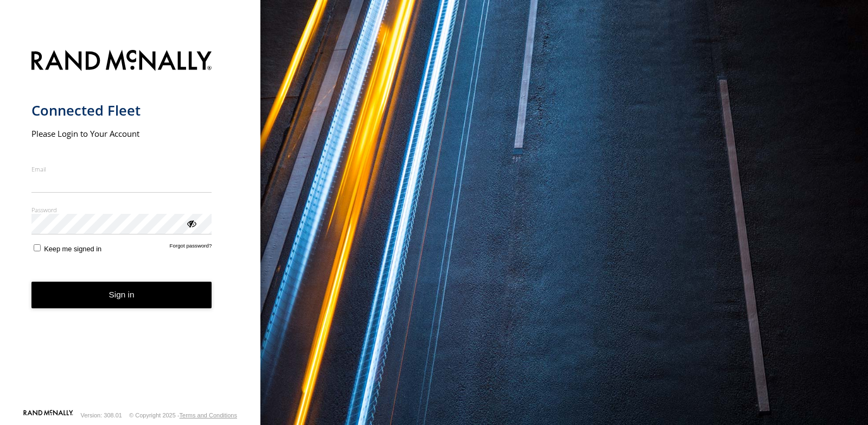  What do you see at coordinates (183, 416) in the screenshot?
I see `div: © Copyright 2025 -` at bounding box center [183, 416].